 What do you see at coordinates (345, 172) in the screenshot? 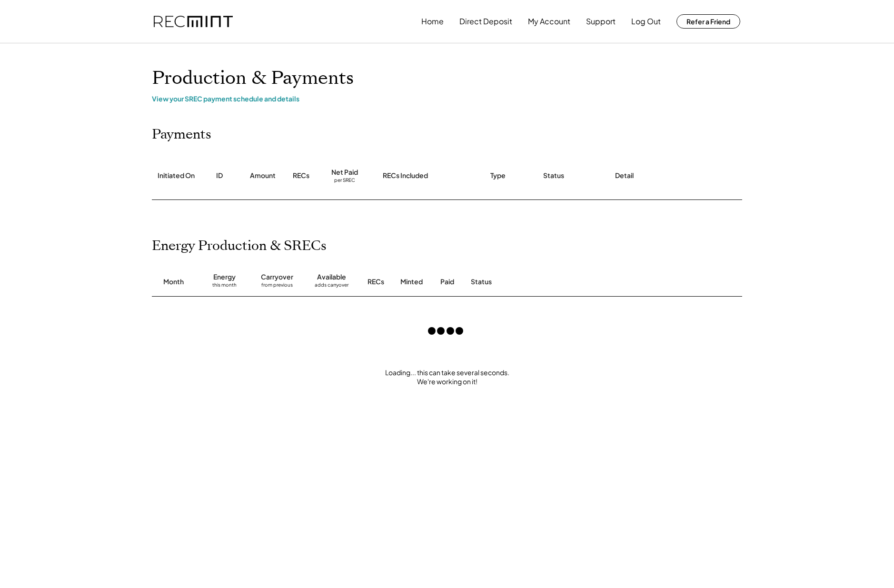
I see `div: Net Paid` at bounding box center [345, 172].